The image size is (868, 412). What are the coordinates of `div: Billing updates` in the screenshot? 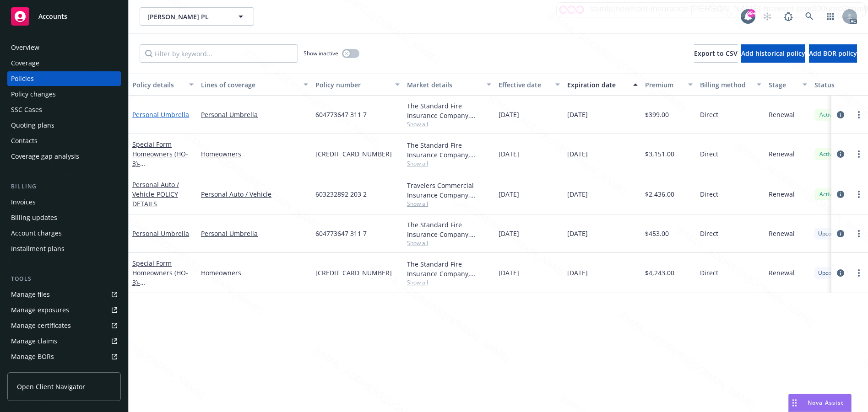 It's located at (33, 218).